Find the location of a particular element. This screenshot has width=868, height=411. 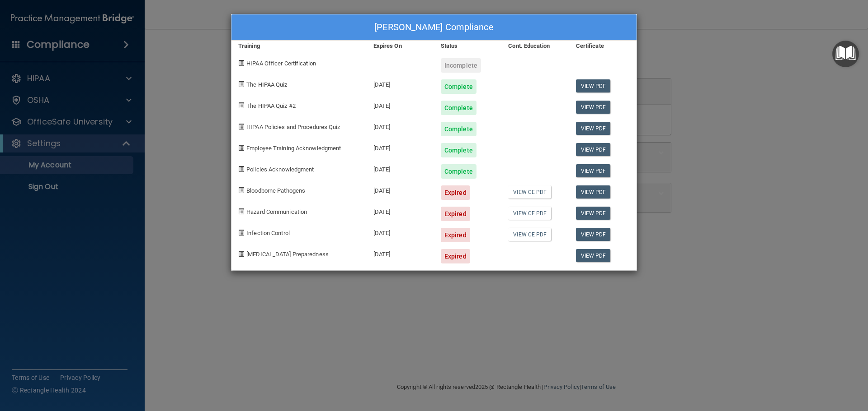

div: Incomplete is located at coordinates (461, 65).